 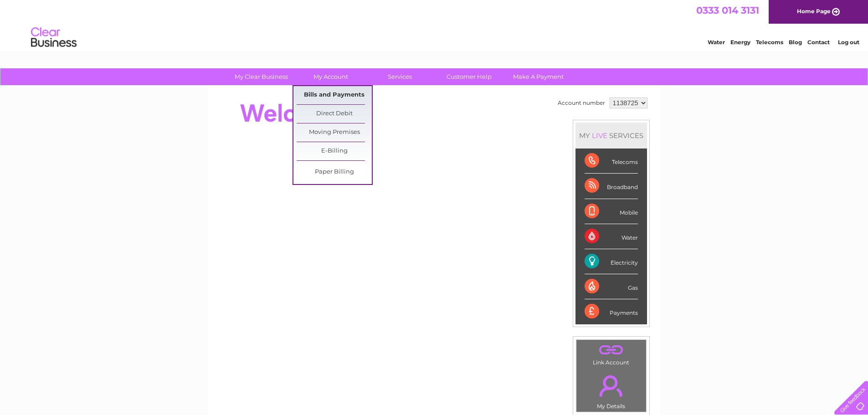 I want to click on a: Direct Debit, so click(x=334, y=114).